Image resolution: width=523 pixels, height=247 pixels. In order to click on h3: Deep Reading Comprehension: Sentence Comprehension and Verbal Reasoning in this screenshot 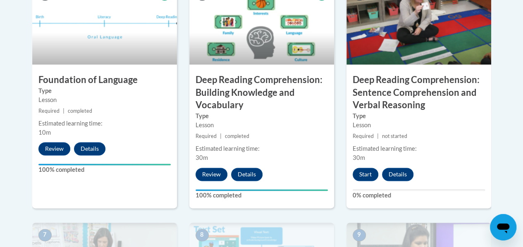, I will do `click(419, 93)`.